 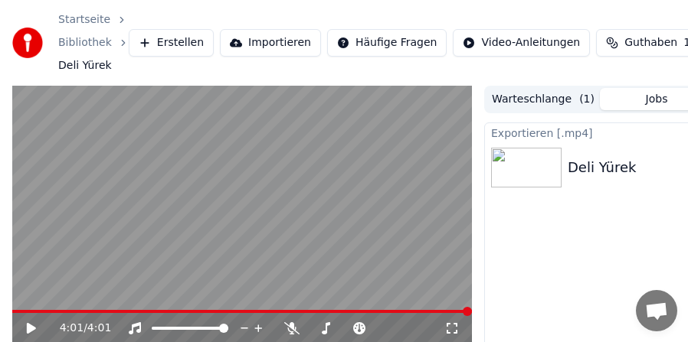 What do you see at coordinates (171, 43) in the screenshot?
I see `button: Erstellen` at bounding box center [171, 43].